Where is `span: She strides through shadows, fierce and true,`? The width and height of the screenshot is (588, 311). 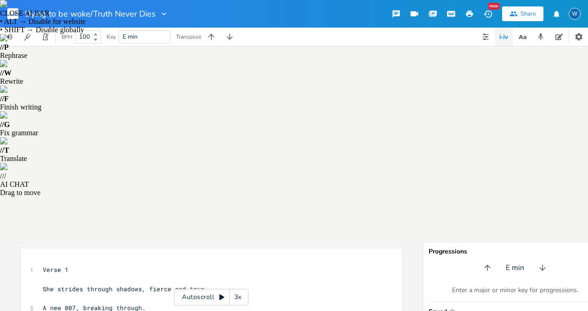 span: She strides through shadows, fierce and true, is located at coordinates (126, 289).